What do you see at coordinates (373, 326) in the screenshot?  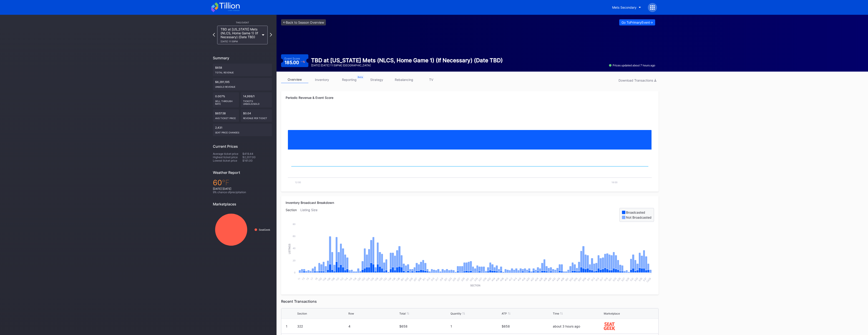 I see `div: 4` at bounding box center [373, 326].